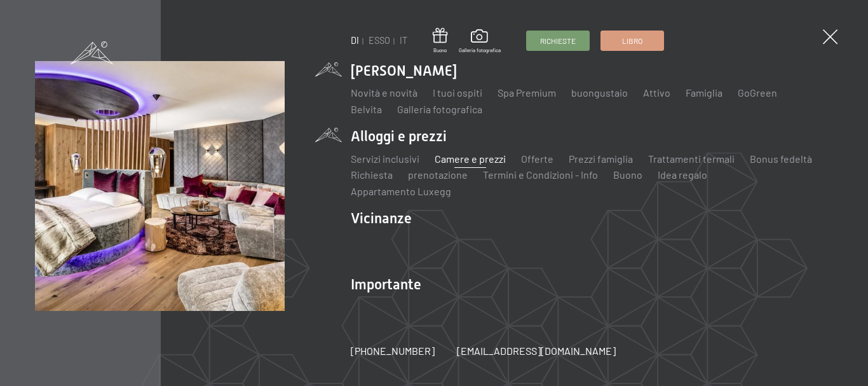 This screenshot has height=386, width=868. Describe the element at coordinates (537, 158) in the screenshot. I see `font: Offerte` at that location.